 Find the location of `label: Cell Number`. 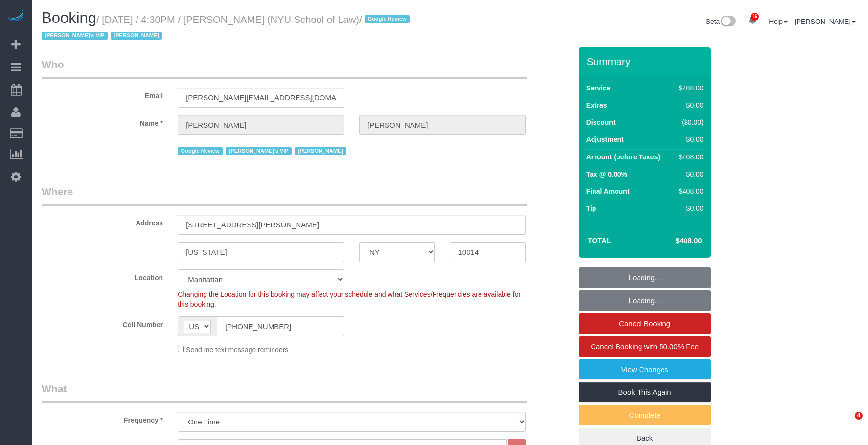

label: Cell Number is located at coordinates (102, 323).